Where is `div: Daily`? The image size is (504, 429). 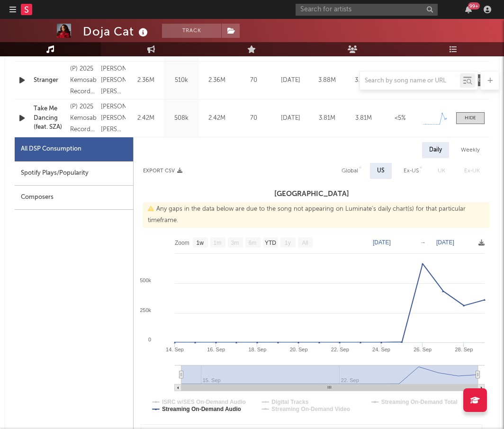 div: Daily is located at coordinates (436, 150).